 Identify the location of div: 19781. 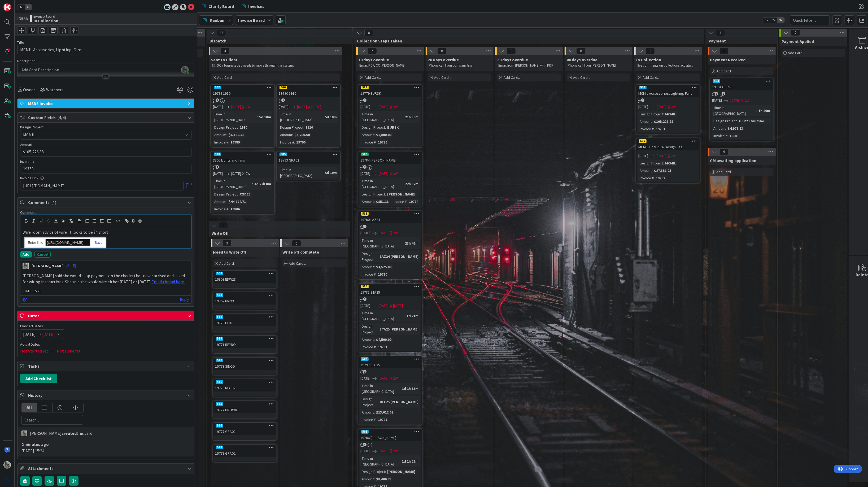
(382, 347).